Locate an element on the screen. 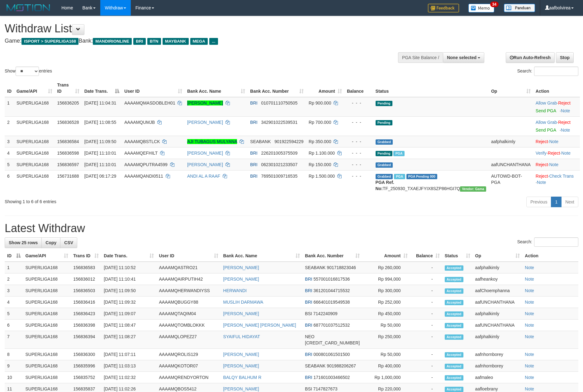  img: Button%20Memo.svg is located at coordinates (481, 8).